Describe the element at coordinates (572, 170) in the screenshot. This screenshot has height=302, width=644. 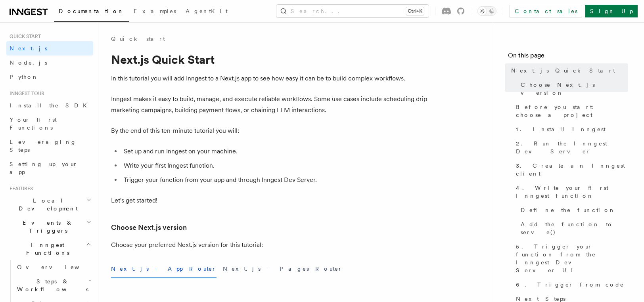
I see `span: 3. Create an Inngest client` at that location.